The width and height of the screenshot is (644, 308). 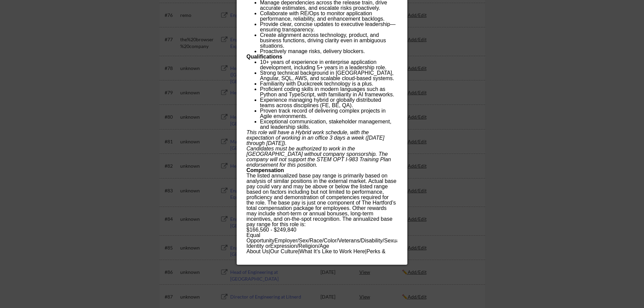 What do you see at coordinates (315, 137) in the screenshot?
I see `i: This role will have a Hybrid work schedule, with the expectation of working in an office 3 days a...` at bounding box center [315, 137].